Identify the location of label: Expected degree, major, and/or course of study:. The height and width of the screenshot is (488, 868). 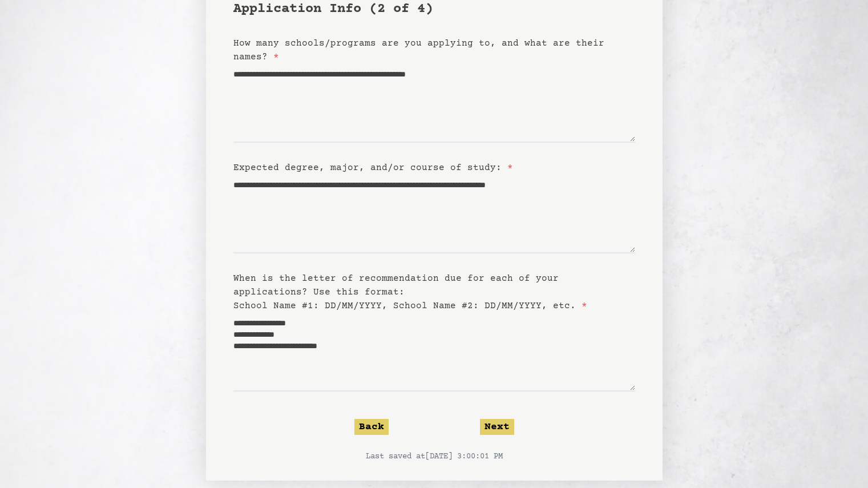
(373, 168).